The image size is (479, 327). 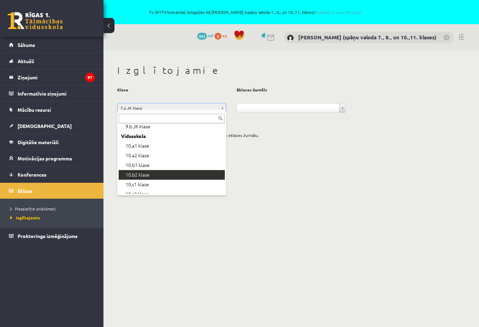 I want to click on div: 10.c1 klase, so click(x=172, y=184).